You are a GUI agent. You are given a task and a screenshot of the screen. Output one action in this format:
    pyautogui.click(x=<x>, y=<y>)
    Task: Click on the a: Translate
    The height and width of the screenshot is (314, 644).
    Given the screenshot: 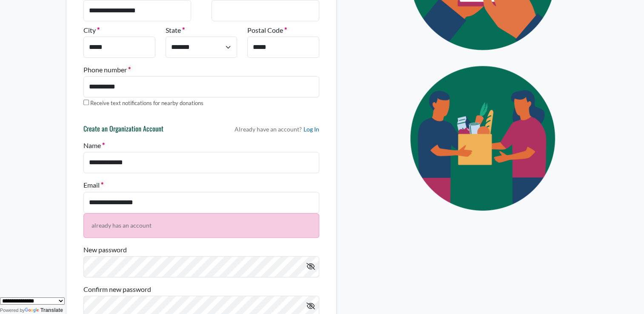 What is the action you would take?
    pyautogui.click(x=44, y=310)
    